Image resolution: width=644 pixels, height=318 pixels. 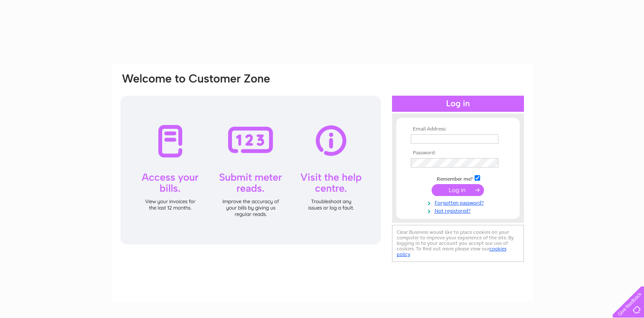 I want to click on a: Forgotten password?, so click(x=459, y=202).